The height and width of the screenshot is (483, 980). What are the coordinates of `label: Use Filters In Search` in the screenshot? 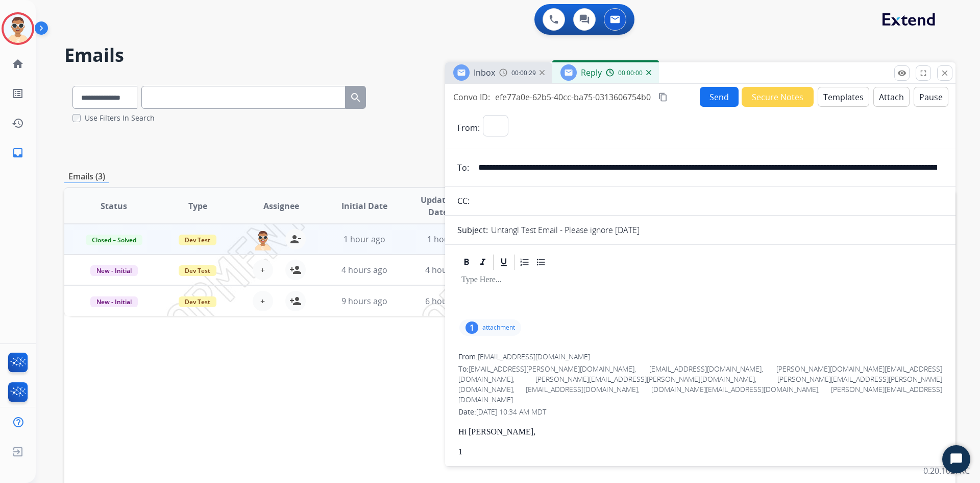 It's located at (119, 118).